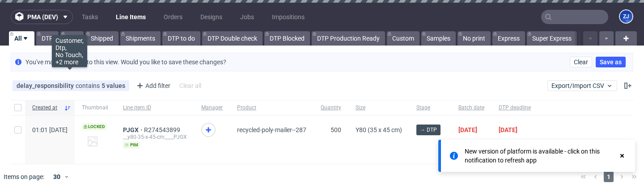 The width and height of the screenshot is (644, 183). Describe the element at coordinates (272, 130) in the screenshot. I see `span: recycled-poly-mailer--287` at that location.